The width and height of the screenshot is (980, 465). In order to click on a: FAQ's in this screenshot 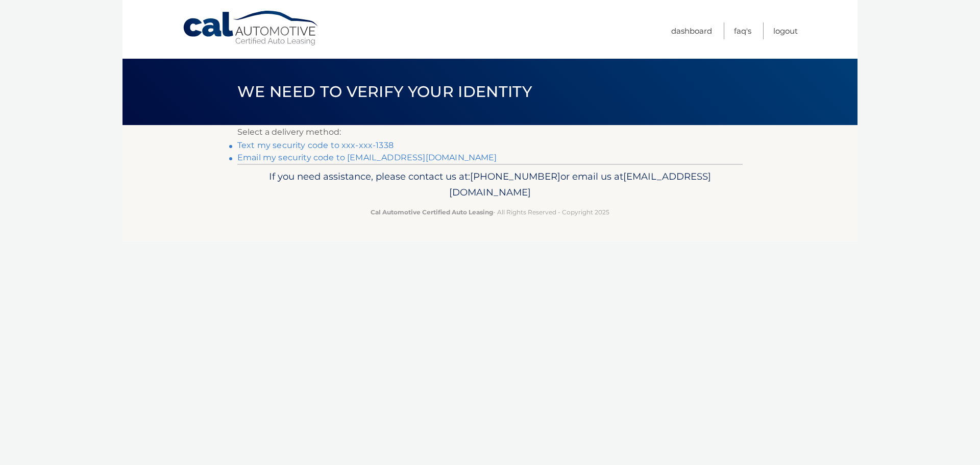, I will do `click(743, 31)`.